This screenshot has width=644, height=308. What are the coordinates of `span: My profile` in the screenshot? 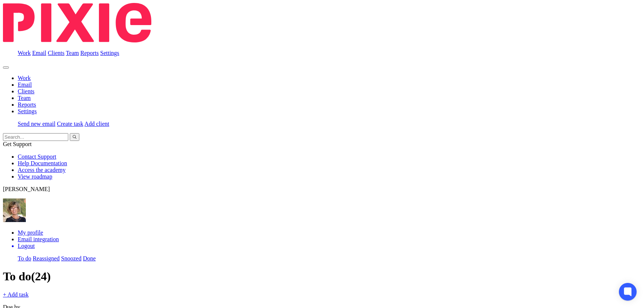 It's located at (30, 232).